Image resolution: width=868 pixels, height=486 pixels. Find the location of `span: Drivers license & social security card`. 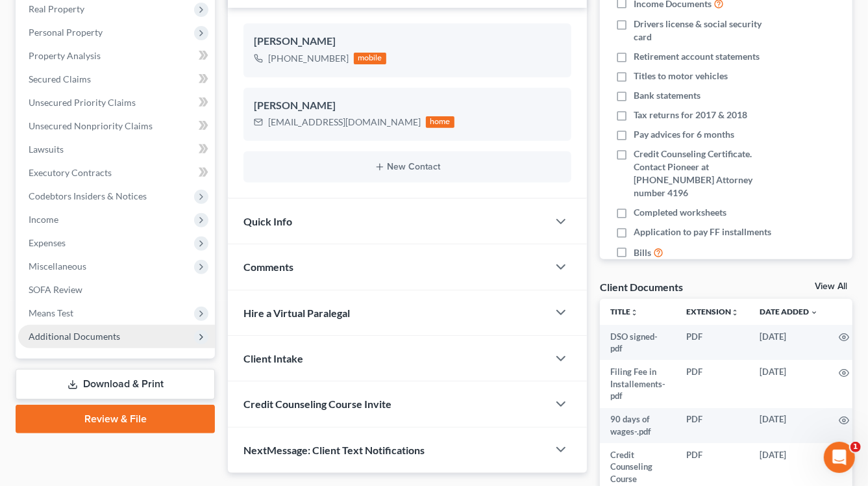

span: Drivers license & social security card is located at coordinates (706, 30).